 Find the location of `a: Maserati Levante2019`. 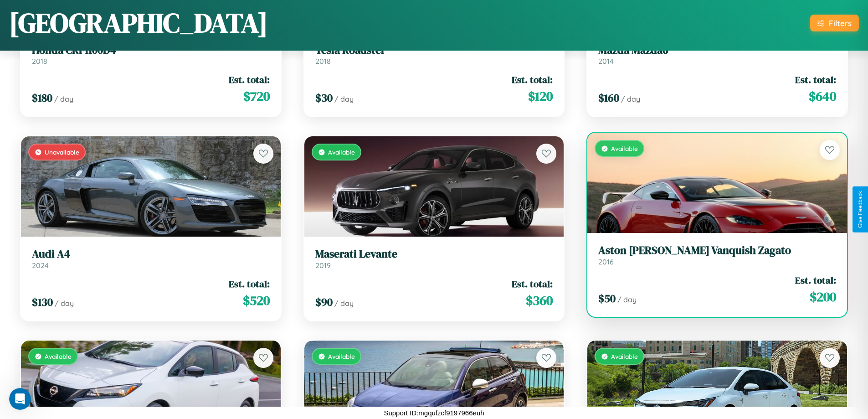

a: Maserati Levante2019 is located at coordinates (435, 258).